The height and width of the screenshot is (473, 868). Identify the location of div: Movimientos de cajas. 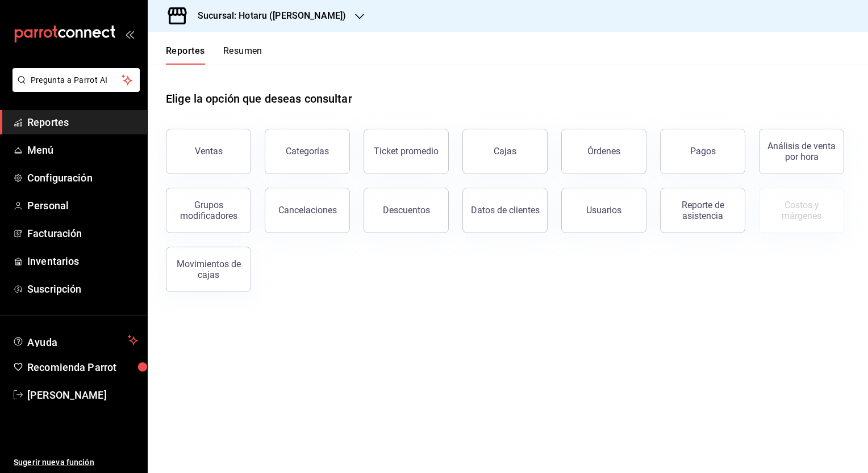
(209, 269).